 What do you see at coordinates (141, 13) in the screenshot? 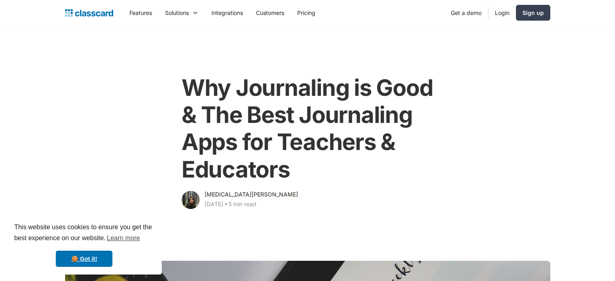
I see `a: Features` at bounding box center [141, 13].